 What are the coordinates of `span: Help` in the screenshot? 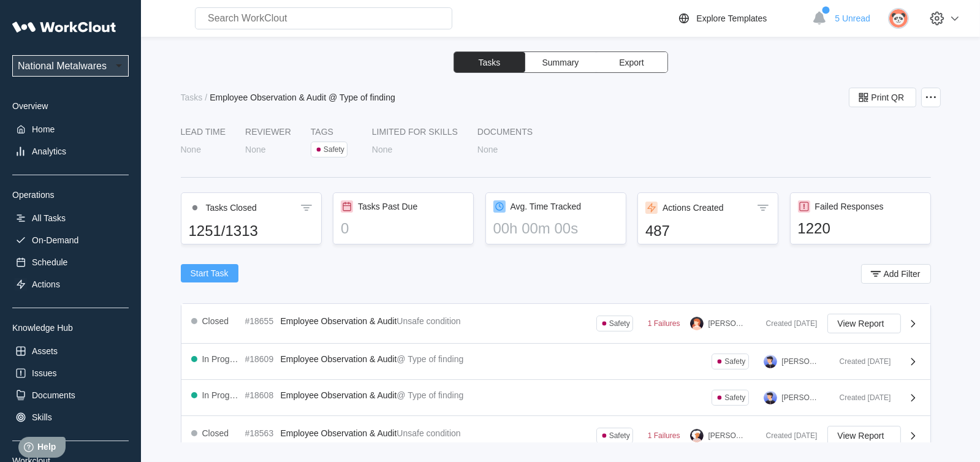 It's located at (33, 15).